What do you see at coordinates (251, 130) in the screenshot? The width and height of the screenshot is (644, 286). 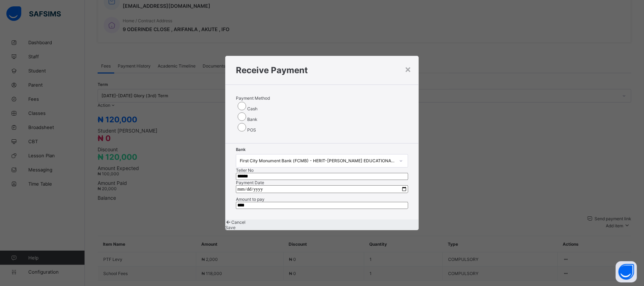 I see `label: POS` at bounding box center [251, 130].